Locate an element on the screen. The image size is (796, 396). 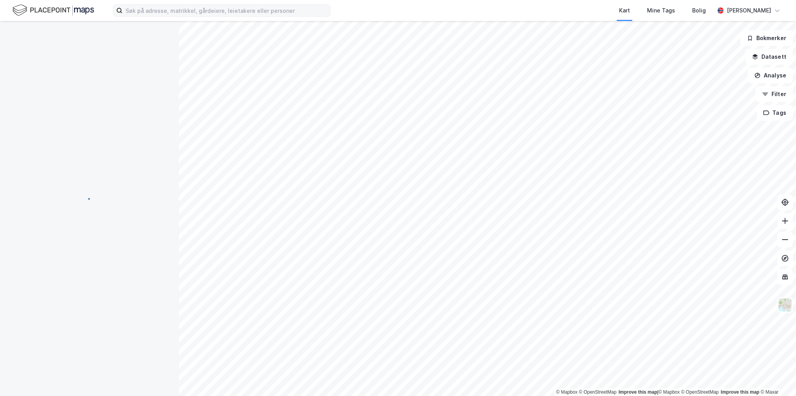
input: Søk på adresse, matrikkel, gårdeiere, leietakere eller personer is located at coordinates (226, 10).